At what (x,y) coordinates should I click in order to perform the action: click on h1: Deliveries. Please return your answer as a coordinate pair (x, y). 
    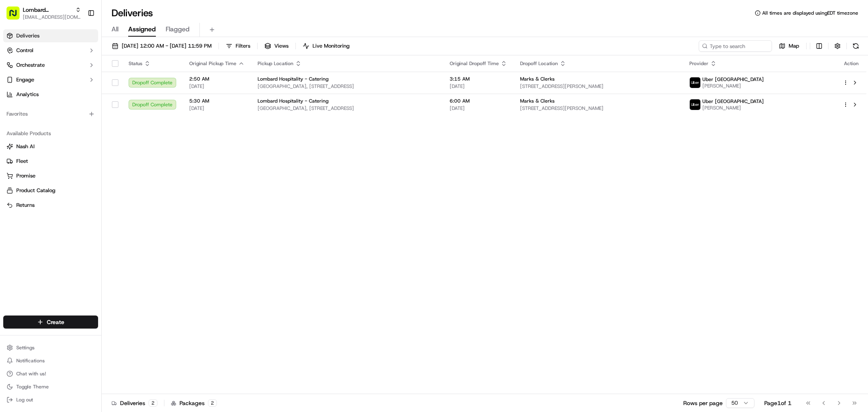
    Looking at the image, I should click on (132, 13).